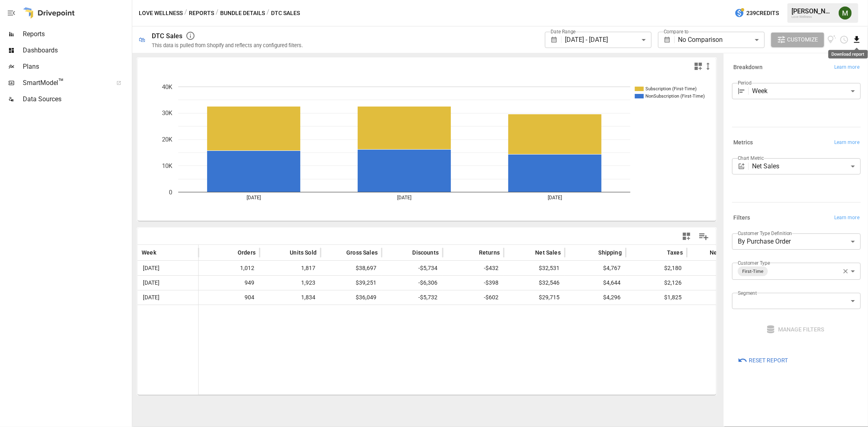  What do you see at coordinates (748, 67) in the screenshot?
I see `h6: Breakdown` at bounding box center [748, 67].